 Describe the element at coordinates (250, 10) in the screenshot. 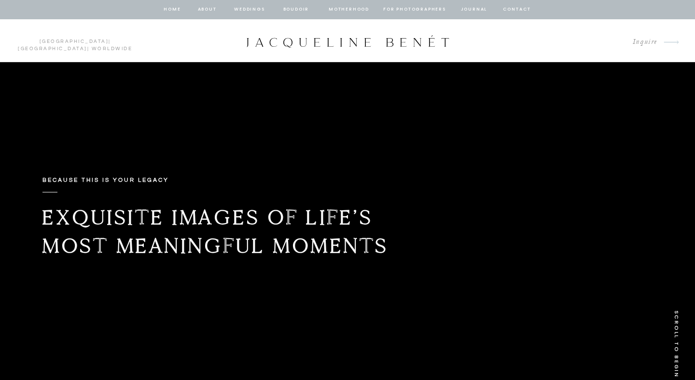

I see `a: Weddings` at that location.